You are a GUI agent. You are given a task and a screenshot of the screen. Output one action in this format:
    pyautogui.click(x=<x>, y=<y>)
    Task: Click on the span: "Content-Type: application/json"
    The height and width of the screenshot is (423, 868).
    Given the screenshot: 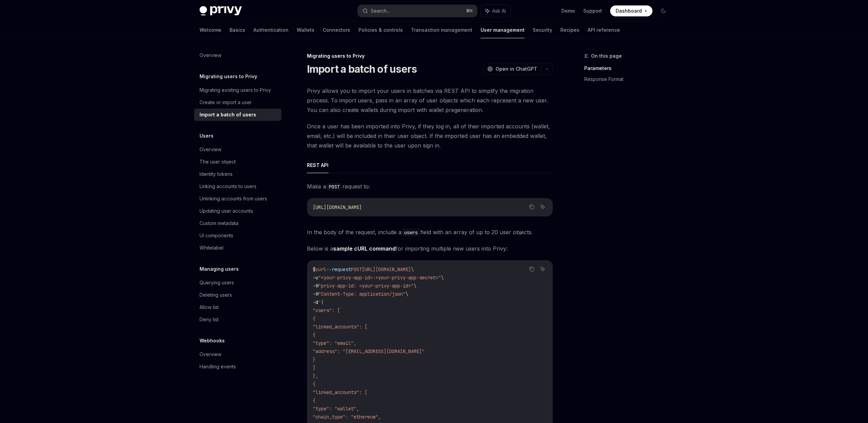 What is the action you would take?
    pyautogui.click(x=362, y=294)
    